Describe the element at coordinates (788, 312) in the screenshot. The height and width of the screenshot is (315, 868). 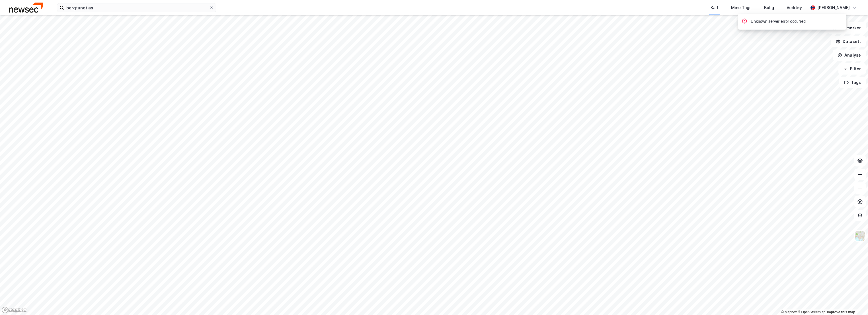
I see `a: Mapbox` at that location.